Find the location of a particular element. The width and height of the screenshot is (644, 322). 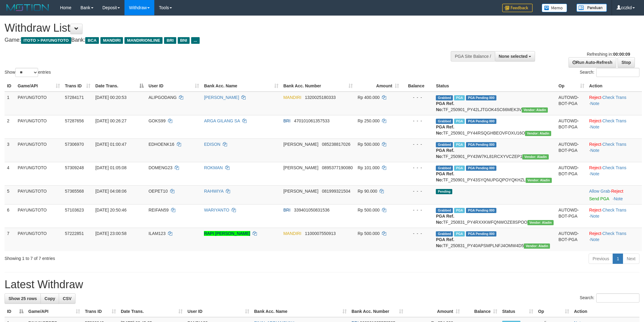

span: Copy 085238817026 to clipboard is located at coordinates (336, 144).